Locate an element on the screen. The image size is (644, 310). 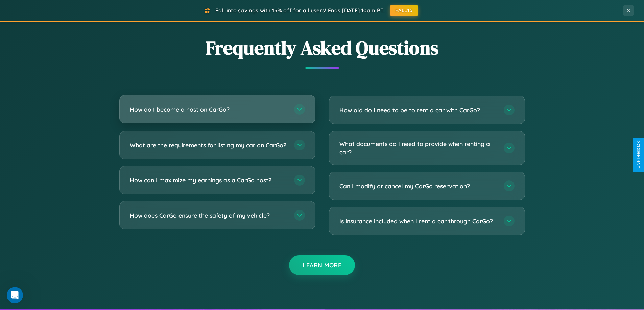
h3: How do I become a host on CarGo? is located at coordinates (209, 109).